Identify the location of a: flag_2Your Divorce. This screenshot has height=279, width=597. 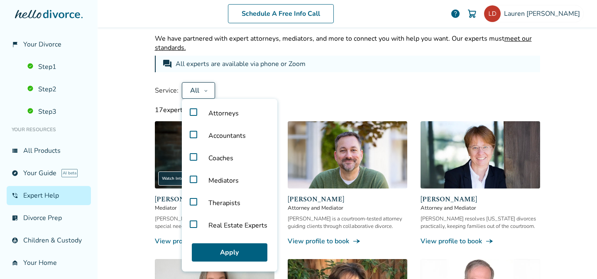
(49, 44).